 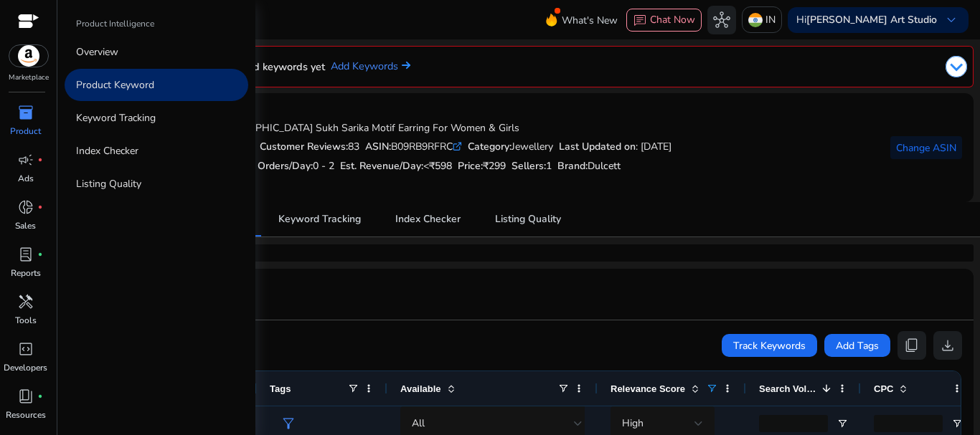 I want to click on span: What's New, so click(x=590, y=20).